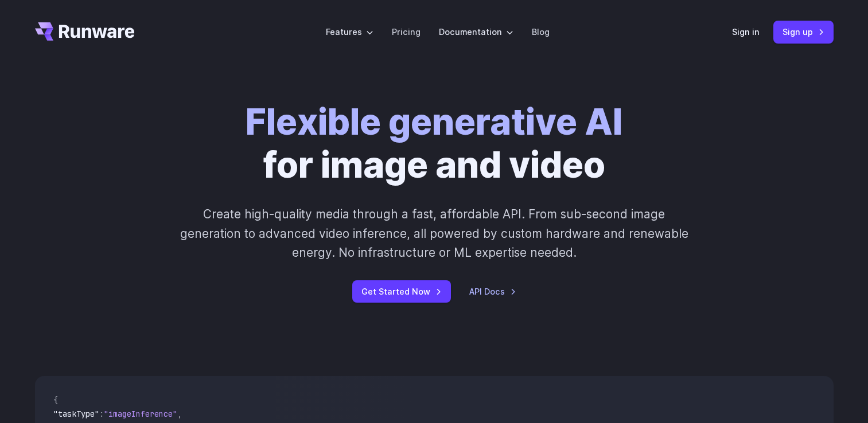  Describe the element at coordinates (434, 233) in the screenshot. I see `p: Create high-quality media through a fast, affordable API. From sub-second image generation to adv...` at that location.